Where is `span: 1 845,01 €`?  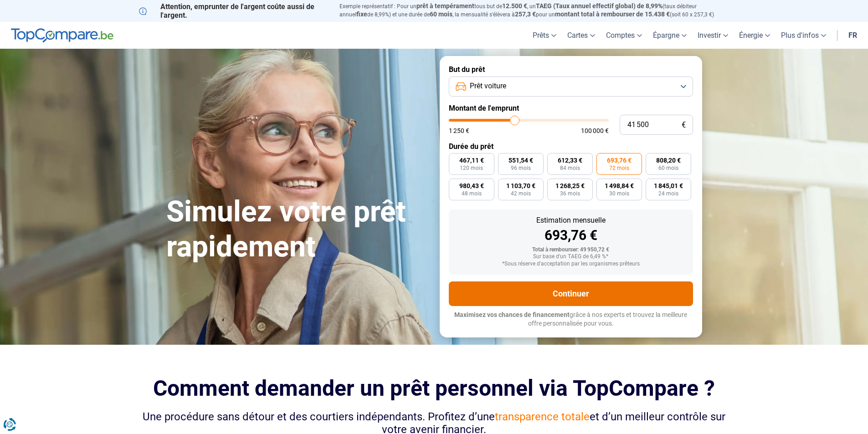 span: 1 845,01 € is located at coordinates (668, 186).